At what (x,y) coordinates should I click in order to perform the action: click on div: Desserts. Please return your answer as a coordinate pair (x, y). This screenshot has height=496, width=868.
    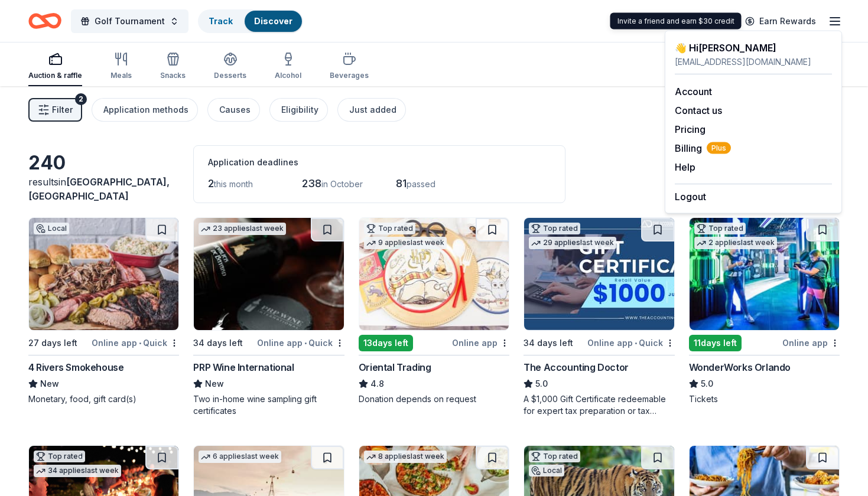
    Looking at the image, I should click on (230, 75).